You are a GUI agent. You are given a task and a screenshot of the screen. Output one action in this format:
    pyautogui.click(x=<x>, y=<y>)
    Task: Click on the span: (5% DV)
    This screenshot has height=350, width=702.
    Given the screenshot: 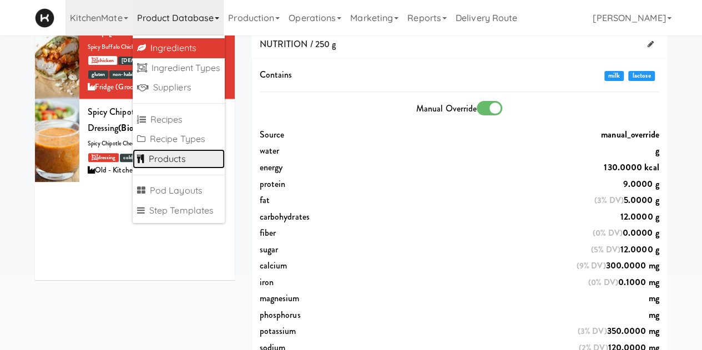 What is the action you would take?
    pyautogui.click(x=605, y=250)
    